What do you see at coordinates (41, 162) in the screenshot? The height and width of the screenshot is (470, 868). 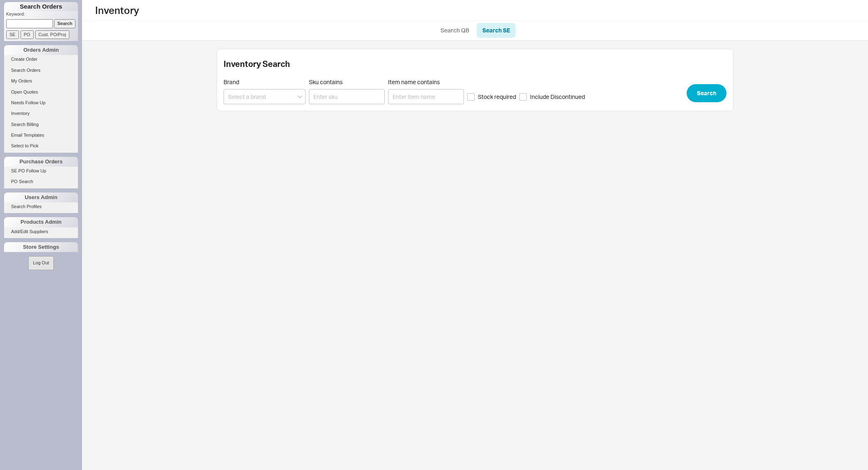 I see `div: Purchase Orders` at bounding box center [41, 162].